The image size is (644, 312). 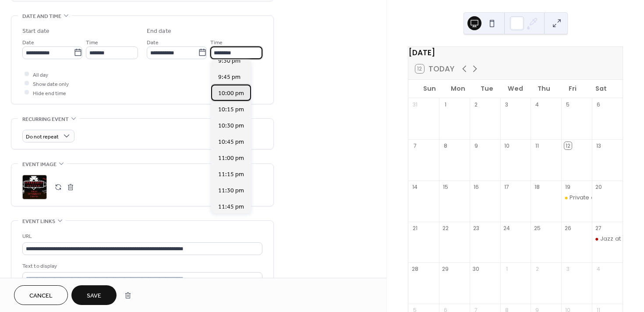 I want to click on div: Thu, so click(x=543, y=88).